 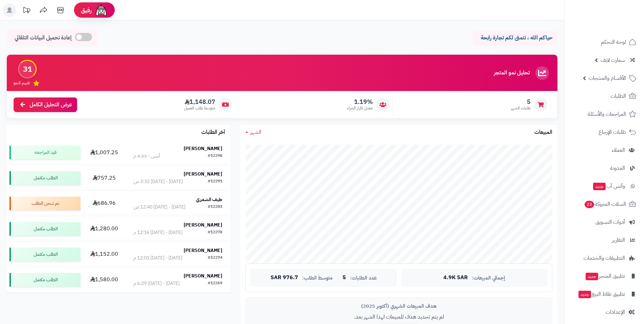 I want to click on span: 976.7 SAR, so click(x=284, y=278).